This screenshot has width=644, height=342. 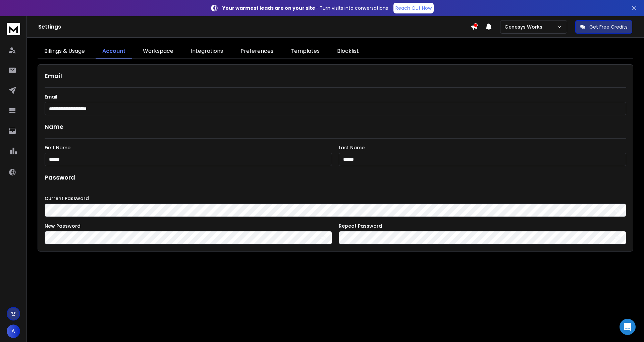 What do you see at coordinates (188, 226) in the screenshot?
I see `label: New Password` at bounding box center [188, 226].